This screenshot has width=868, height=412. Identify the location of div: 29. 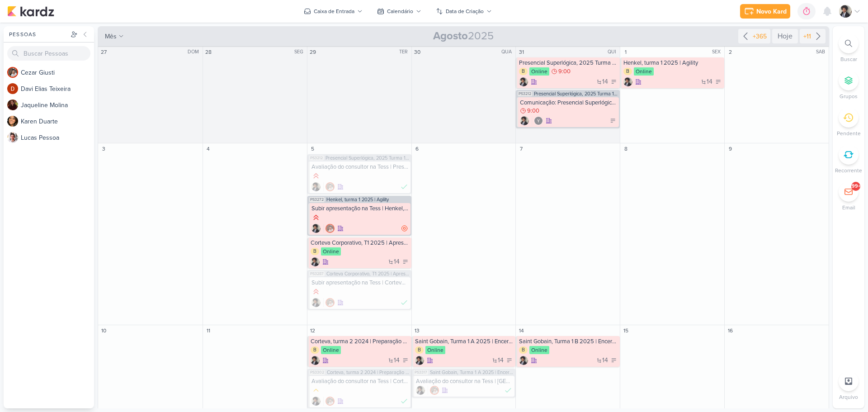
(313, 52).